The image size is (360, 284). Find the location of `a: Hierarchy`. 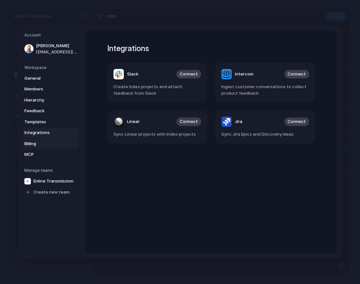

a: Hierarchy is located at coordinates (51, 100).